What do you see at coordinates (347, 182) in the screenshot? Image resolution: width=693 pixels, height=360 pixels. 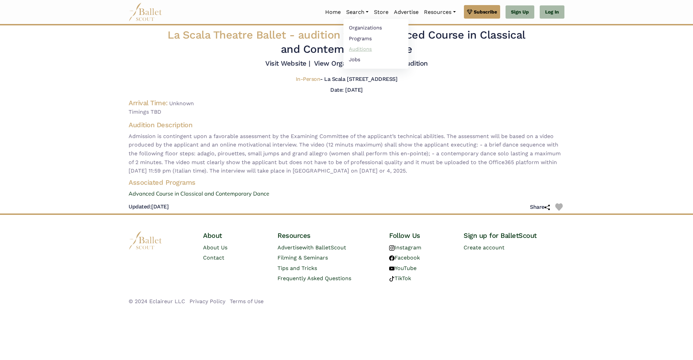 I see `h4: Associated Programs` at bounding box center [347, 182].